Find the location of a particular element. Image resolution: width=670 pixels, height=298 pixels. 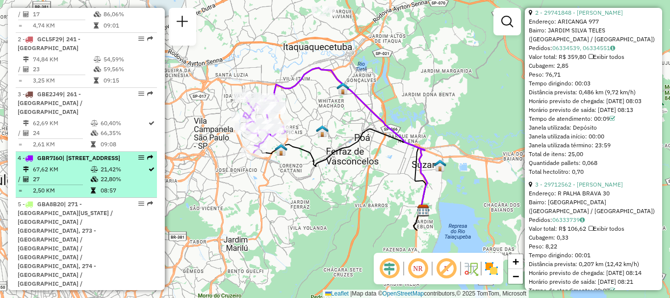

div: Tempo de atendimento: 00:09 is located at coordinates (594, 119).